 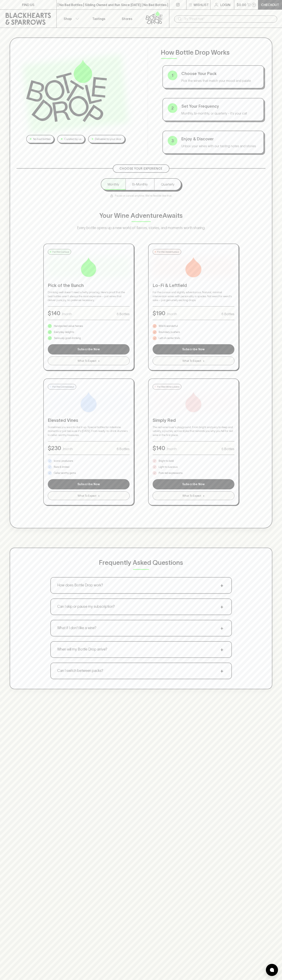 I want to click on img: bubble-icon, so click(x=272, y=970).